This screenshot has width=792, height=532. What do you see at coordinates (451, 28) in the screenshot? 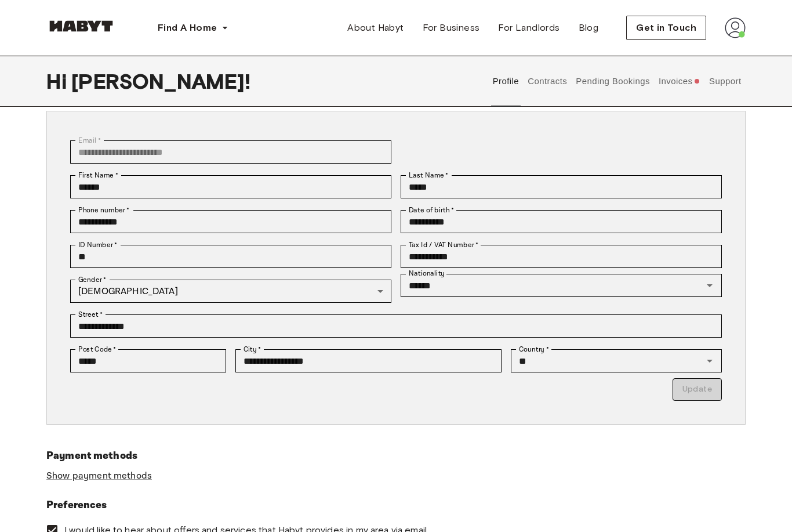
I see `span: For Business` at bounding box center [451, 28].